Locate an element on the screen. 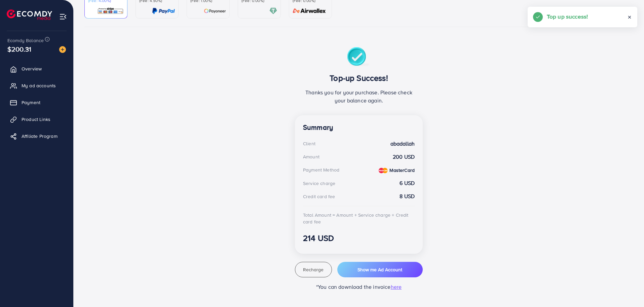 The image size is (644, 307). a: logo is located at coordinates (29, 14).